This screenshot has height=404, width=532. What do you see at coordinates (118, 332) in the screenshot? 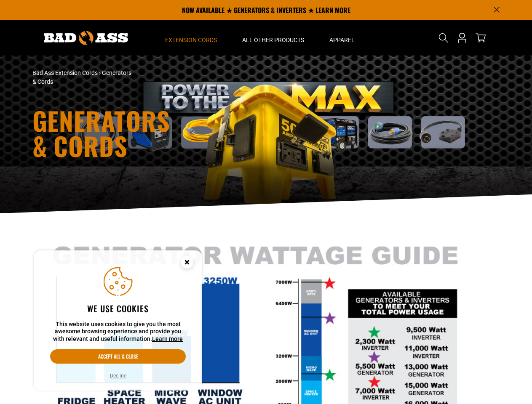
I see `p: This website uses cookies to give you the most awesome browsing experience and provide you with r...` at bounding box center [118, 332].